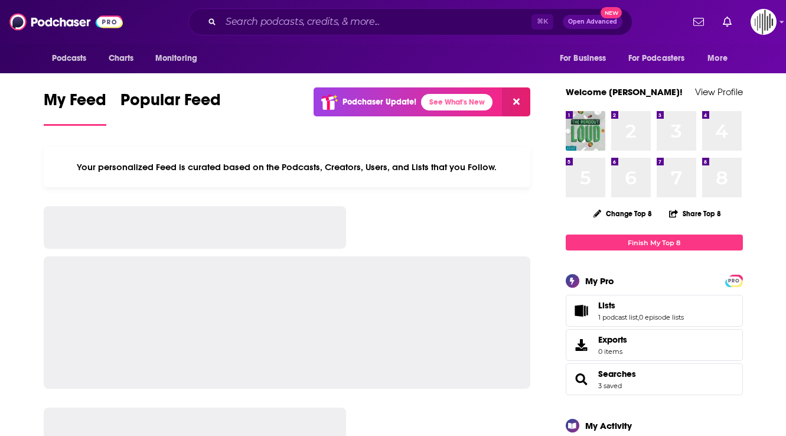  Describe the element at coordinates (600, 281) in the screenshot. I see `div: My Pro` at that location.